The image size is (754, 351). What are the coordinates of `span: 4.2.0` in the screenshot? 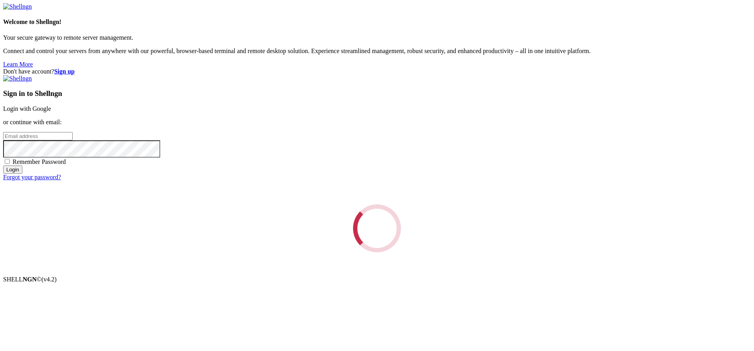 It's located at (49, 279).